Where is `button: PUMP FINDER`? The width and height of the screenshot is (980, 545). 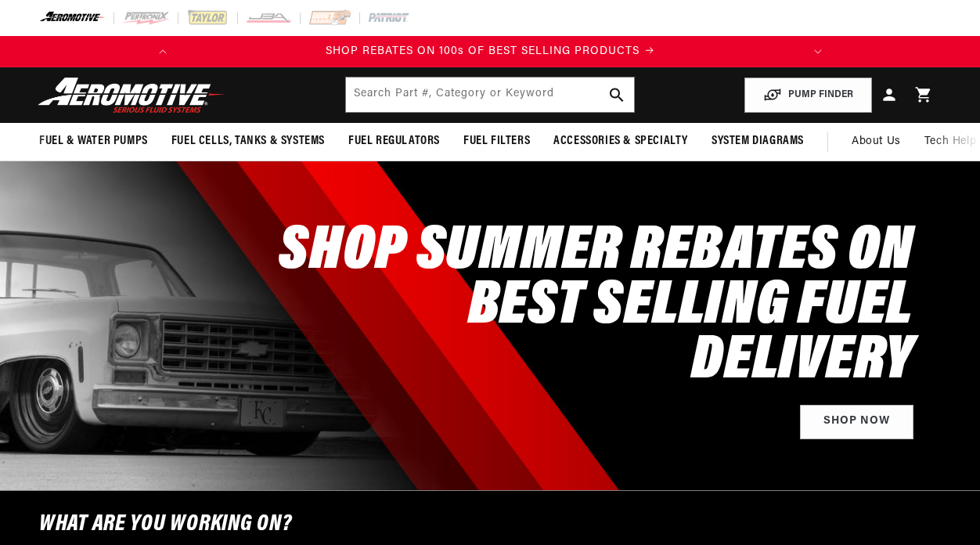 button: PUMP FINDER is located at coordinates (808, 95).